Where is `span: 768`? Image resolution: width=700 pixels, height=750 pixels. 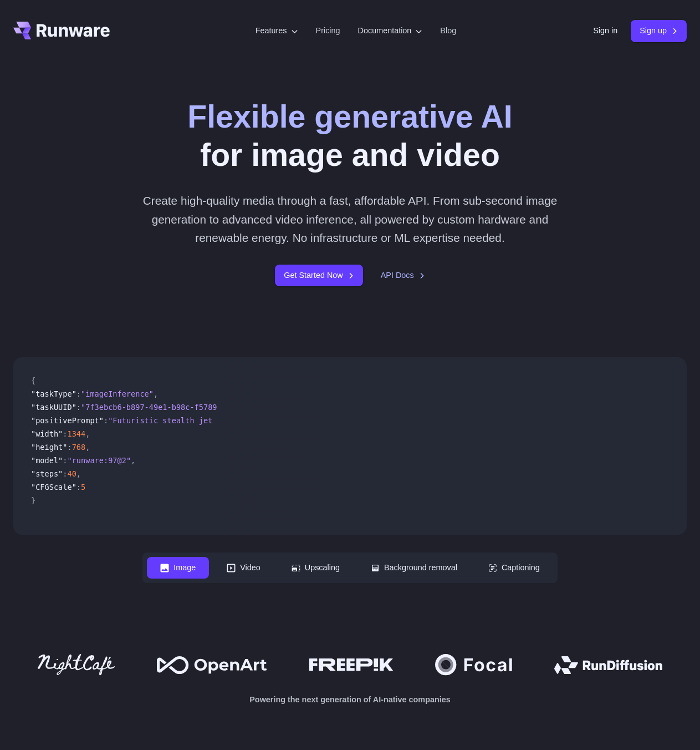
span: 768 is located at coordinates (79, 448).